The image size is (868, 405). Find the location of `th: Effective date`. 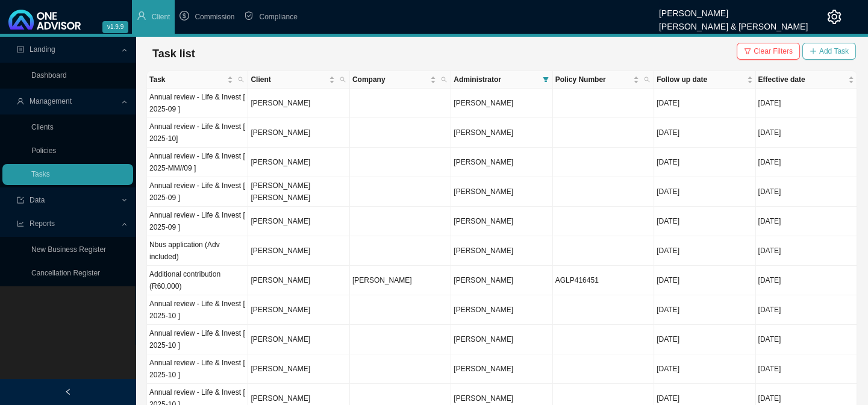

th: Effective date is located at coordinates (807, 79).